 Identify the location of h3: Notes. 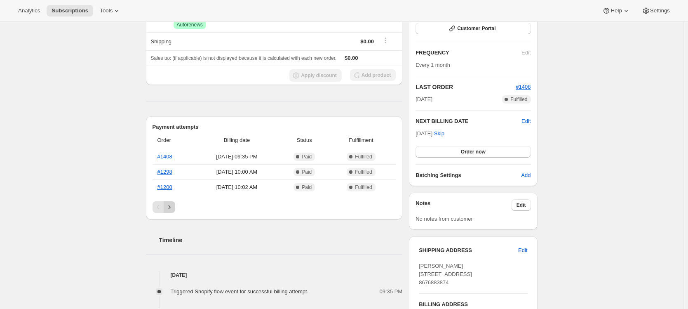
(464, 205).